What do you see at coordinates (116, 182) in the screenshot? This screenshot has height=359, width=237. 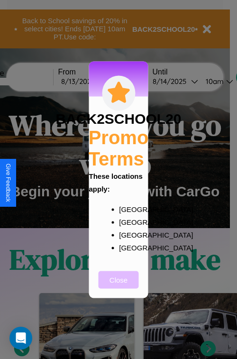 I see `b: These locations apply:` at bounding box center [116, 182].